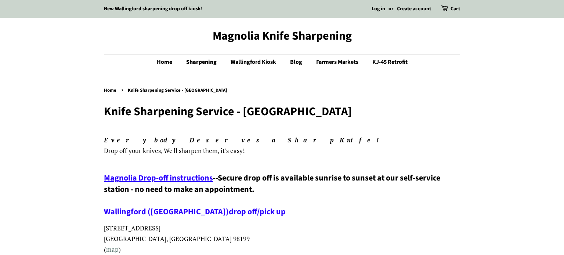  Describe the element at coordinates (414, 9) in the screenshot. I see `a: Create account` at that location.